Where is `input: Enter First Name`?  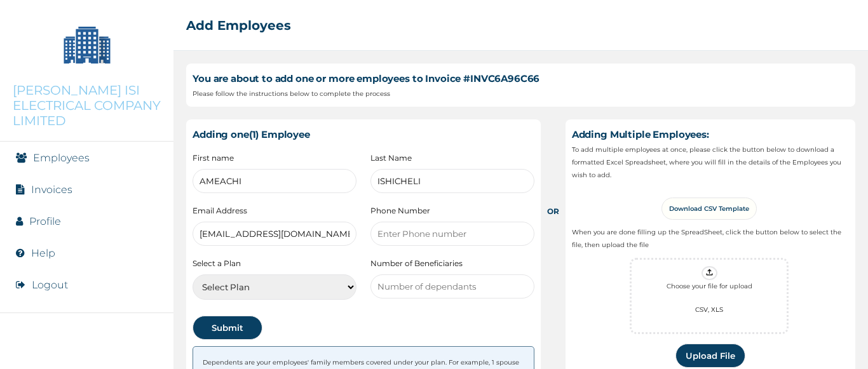
input: Enter First Name is located at coordinates (275, 181).